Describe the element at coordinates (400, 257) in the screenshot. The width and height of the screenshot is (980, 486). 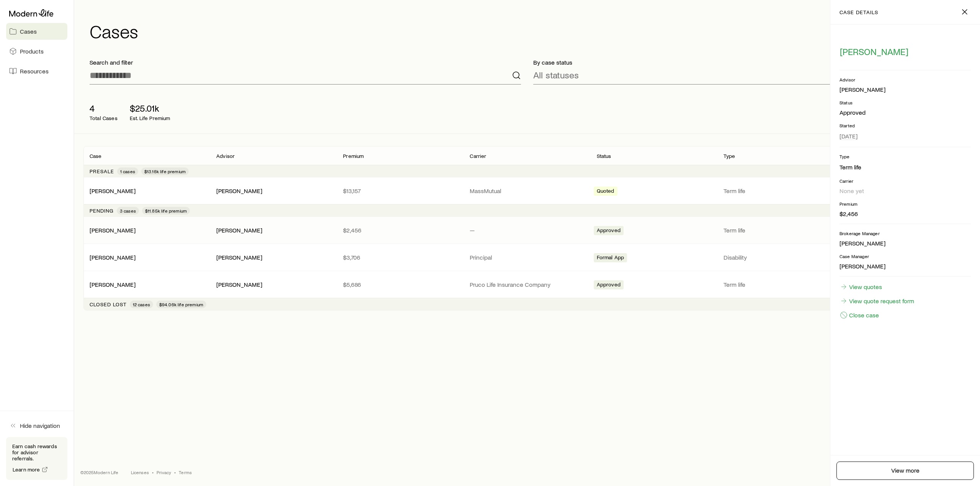
I see `p: $3,706` at that location.